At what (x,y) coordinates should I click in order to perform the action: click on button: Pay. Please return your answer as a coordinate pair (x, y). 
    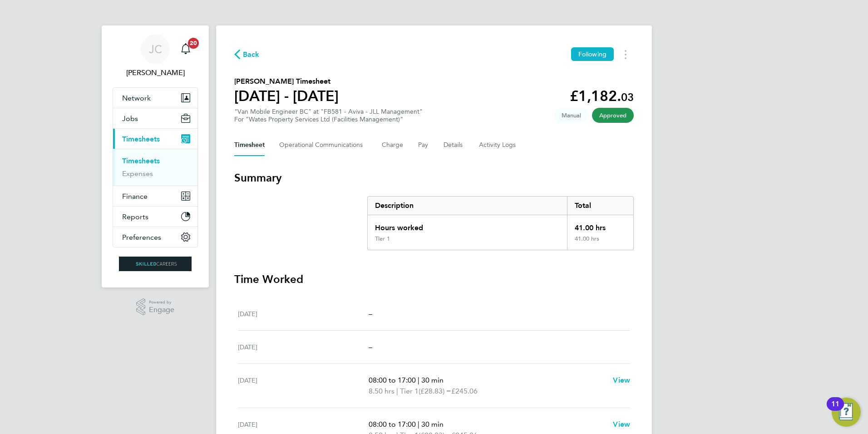
    Looking at the image, I should click on (424, 145).